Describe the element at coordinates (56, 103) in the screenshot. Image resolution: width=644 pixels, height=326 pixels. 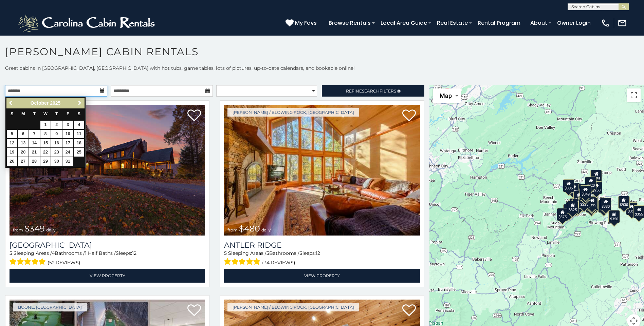
I see `span: 2025` at that location.